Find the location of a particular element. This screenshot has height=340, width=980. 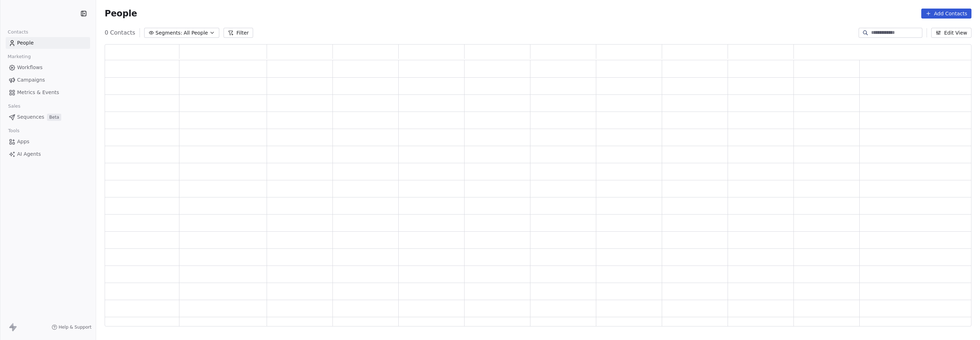

span: Metrics & Events is located at coordinates (38, 92).